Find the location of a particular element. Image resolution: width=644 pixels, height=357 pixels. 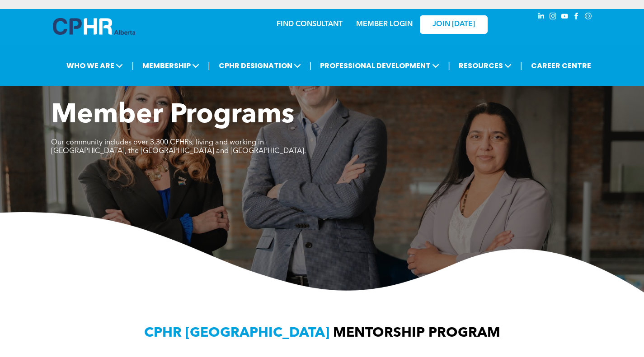

span: MENTORSHIP PROGRAM is located at coordinates (416, 333).